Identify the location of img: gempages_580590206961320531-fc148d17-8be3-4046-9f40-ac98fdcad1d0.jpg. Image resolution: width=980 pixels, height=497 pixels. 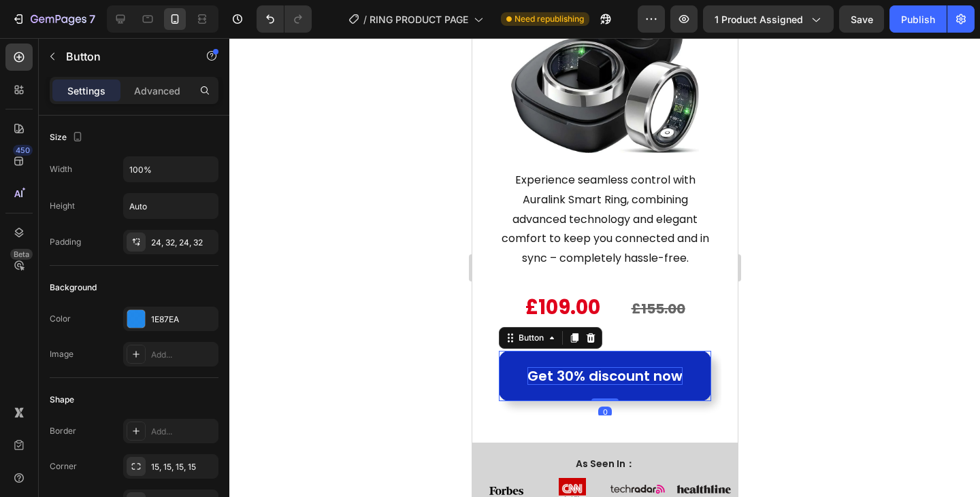
(100, 454).